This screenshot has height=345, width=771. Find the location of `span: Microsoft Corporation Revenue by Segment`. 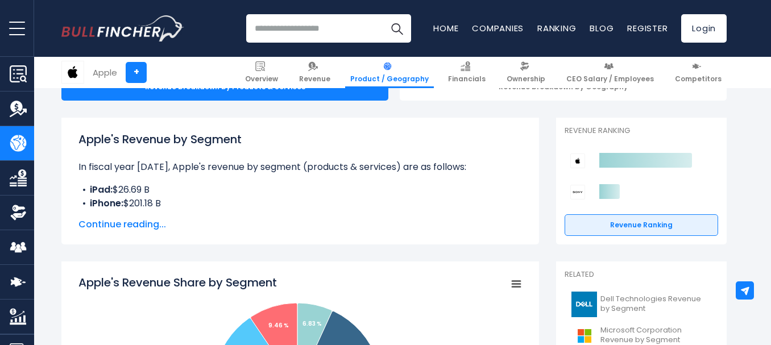

span: Microsoft Corporation Revenue by Segment is located at coordinates (655, 335).